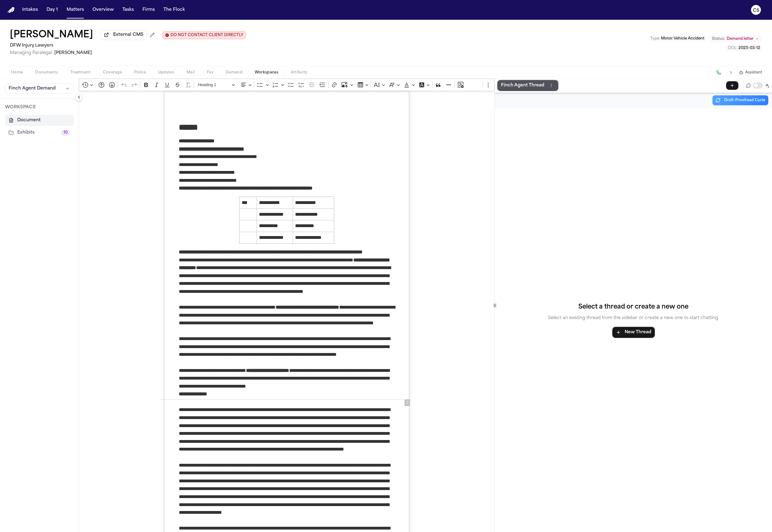  Describe the element at coordinates (52, 10) in the screenshot. I see `button: Day 1` at that location.